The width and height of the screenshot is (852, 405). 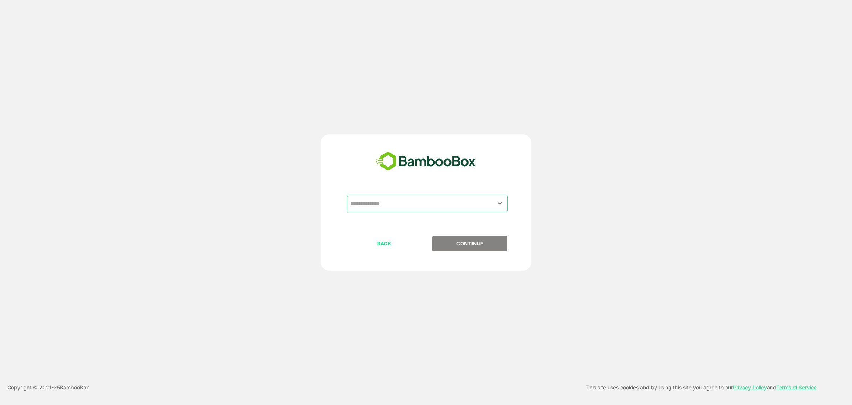 What do you see at coordinates (470, 243) in the screenshot?
I see `p: CONTINUE` at bounding box center [470, 243].